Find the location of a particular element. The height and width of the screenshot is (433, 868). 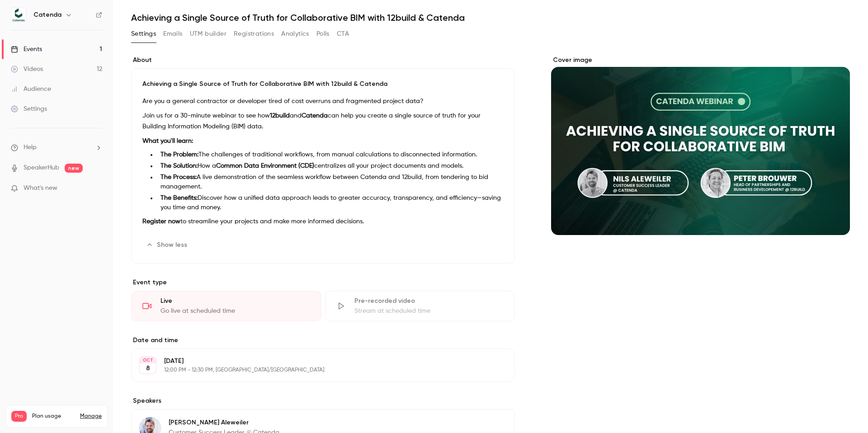

label: About is located at coordinates (323, 60).